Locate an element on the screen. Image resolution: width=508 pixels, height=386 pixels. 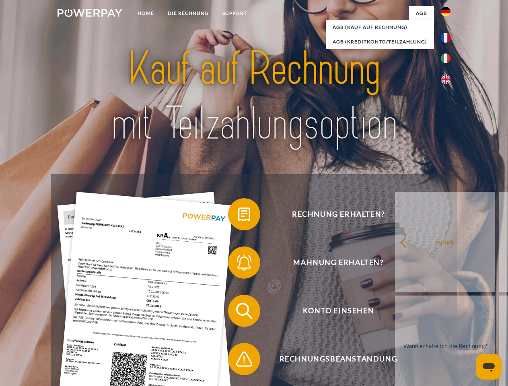
a: AGB (Kreditkonto/Teilzahlung) is located at coordinates (380, 42).